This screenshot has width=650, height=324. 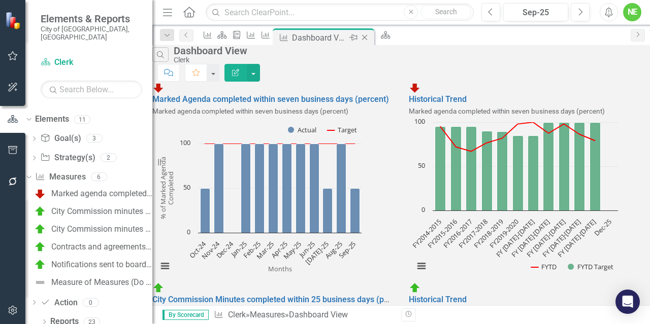 I want to click on path: Feb-25, 100. Actual., so click(x=259, y=189).